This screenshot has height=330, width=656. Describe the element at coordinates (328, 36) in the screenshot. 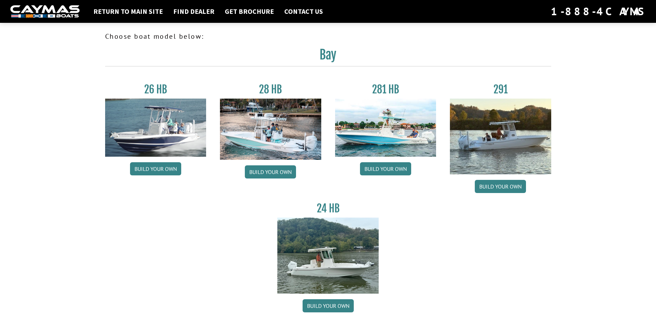

I see `p: Choose boat model below:` at that location.